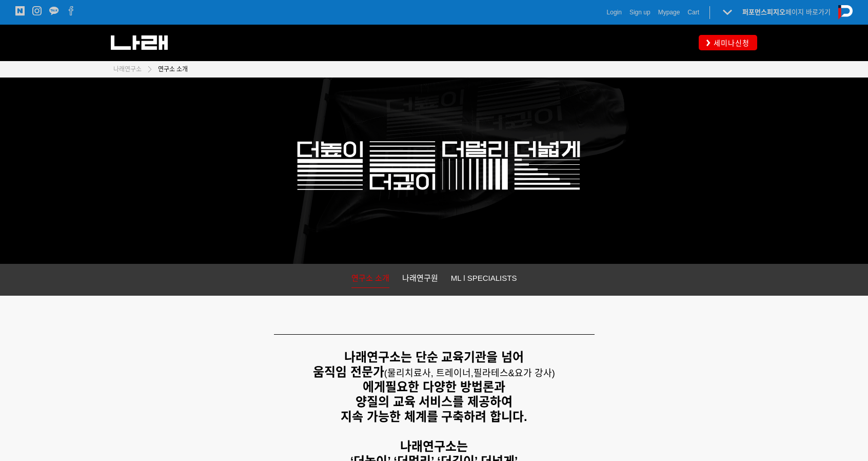 Image resolution: width=868 pixels, height=461 pixels. Describe the element at coordinates (728, 42) in the screenshot. I see `a: 세미나신청` at that location.